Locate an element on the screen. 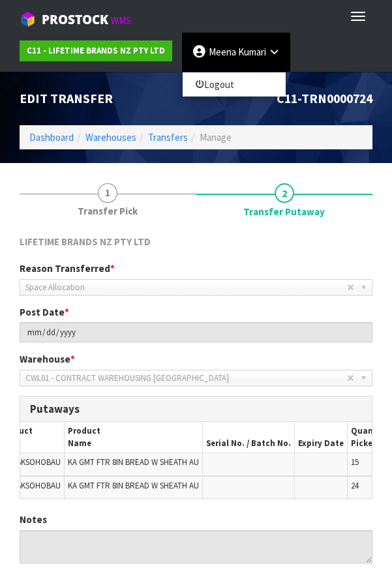  th: Expiry Date is located at coordinates (321, 437).